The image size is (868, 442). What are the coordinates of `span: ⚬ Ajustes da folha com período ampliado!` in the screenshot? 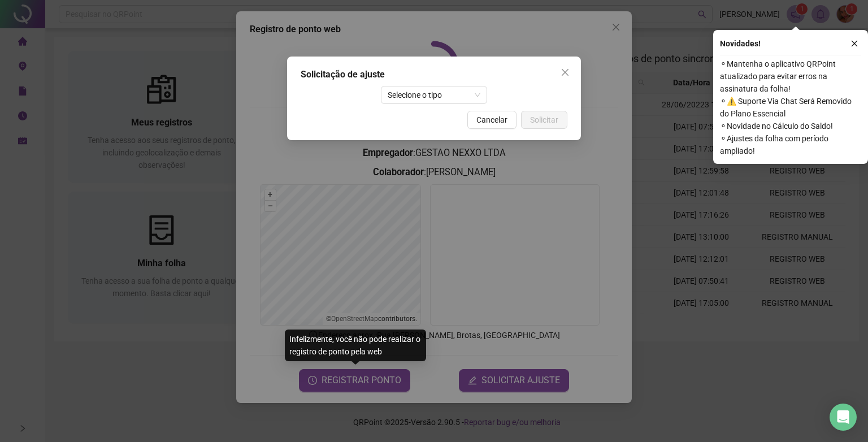 It's located at (791, 144).